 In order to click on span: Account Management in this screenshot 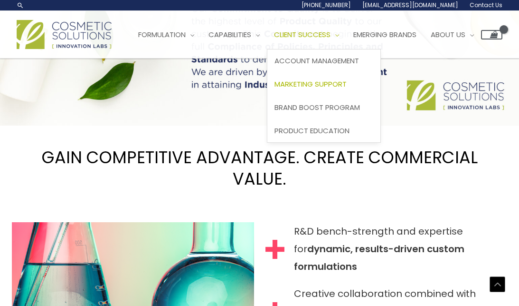, I will do `click(317, 60)`.